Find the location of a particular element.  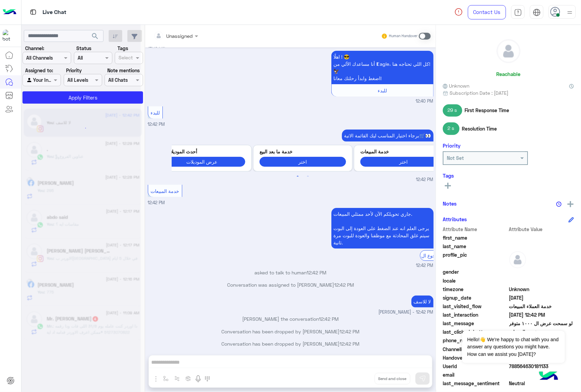

span: خدمة المبيعات is located at coordinates (165, 191).